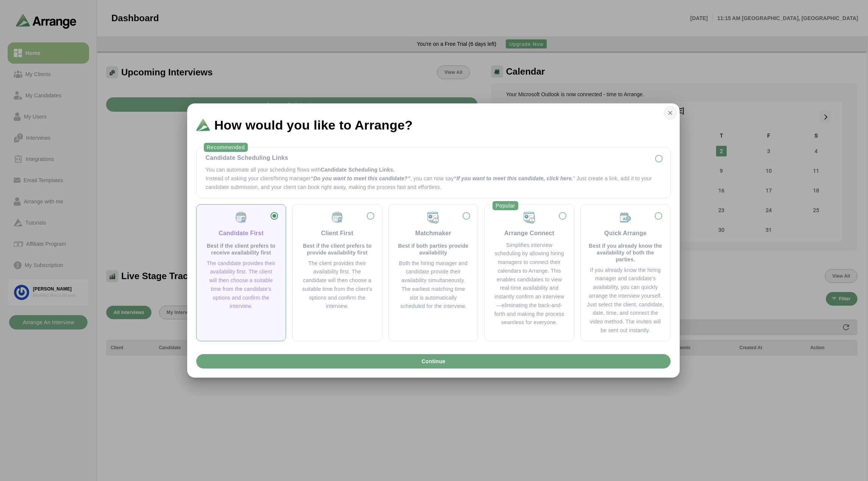 Image resolution: width=868 pixels, height=481 pixels. What do you see at coordinates (625, 233) in the screenshot?
I see `div: Quick Arrange` at bounding box center [625, 233].